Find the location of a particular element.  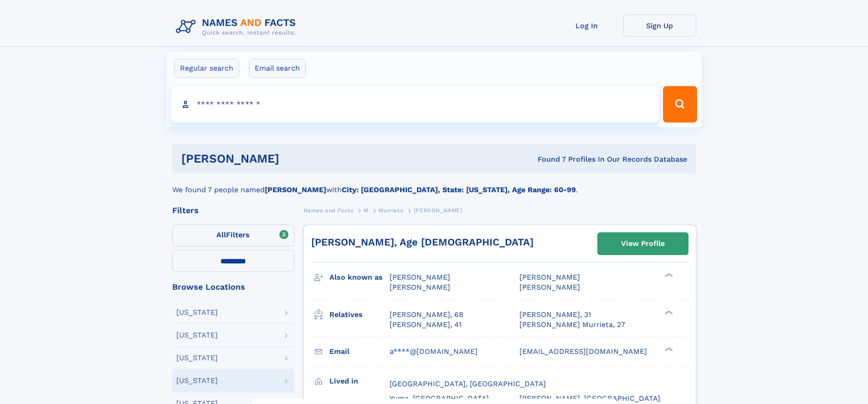

div: View Profile is located at coordinates (643, 244).